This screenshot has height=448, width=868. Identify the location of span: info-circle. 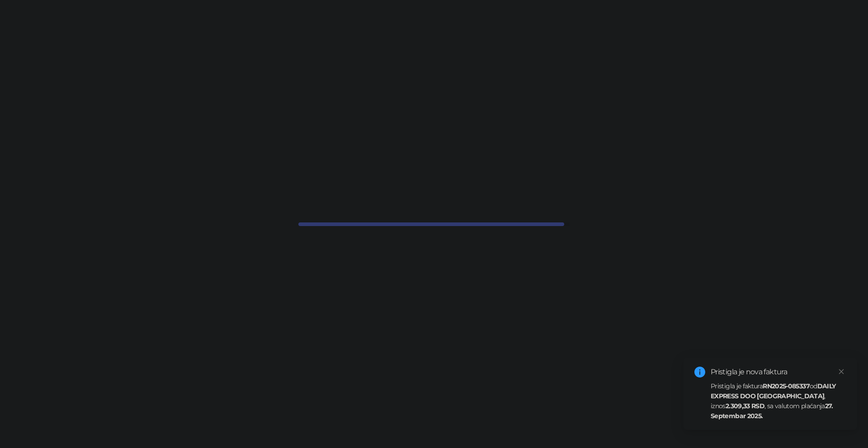
(700, 372).